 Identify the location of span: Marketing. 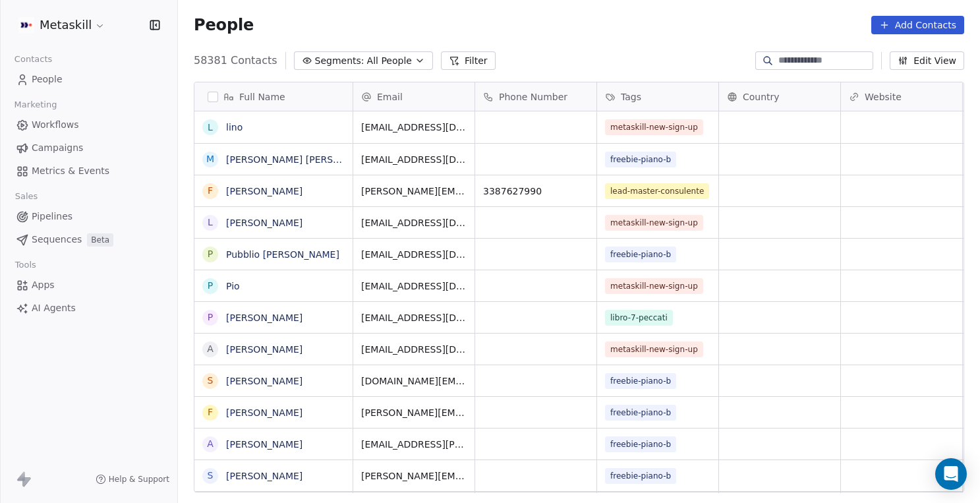
(35, 105).